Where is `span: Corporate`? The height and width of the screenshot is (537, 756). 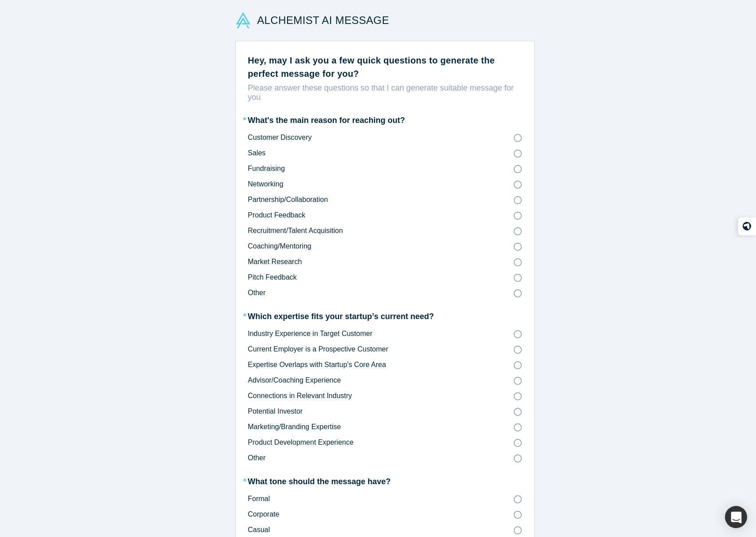 span: Corporate is located at coordinates (263, 514).